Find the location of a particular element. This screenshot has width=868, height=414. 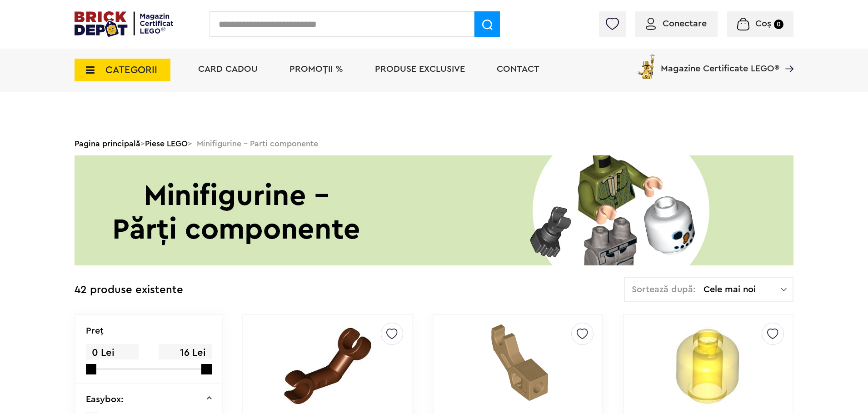

span: CATEGORII is located at coordinates (131, 70).